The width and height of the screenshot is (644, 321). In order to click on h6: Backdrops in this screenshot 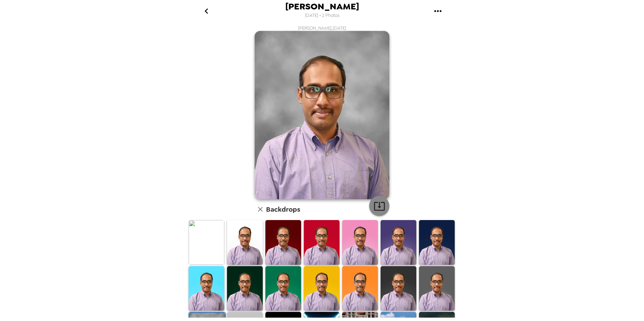, I will do `click(283, 209)`.